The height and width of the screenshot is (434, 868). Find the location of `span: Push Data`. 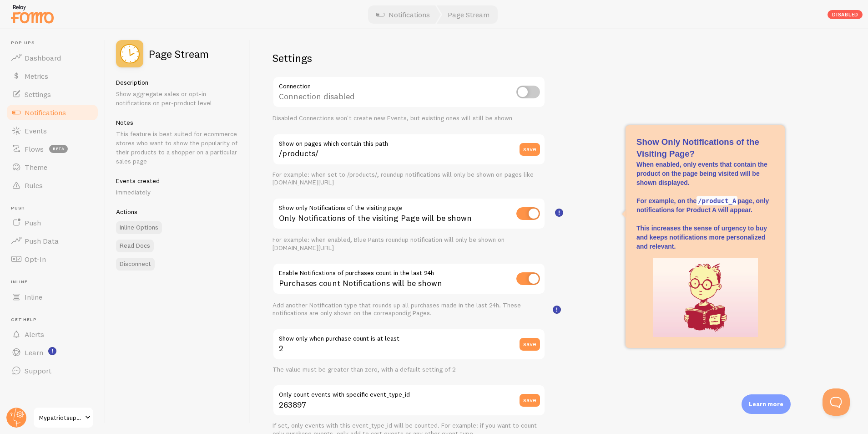

span: Push Data is located at coordinates (41, 241).